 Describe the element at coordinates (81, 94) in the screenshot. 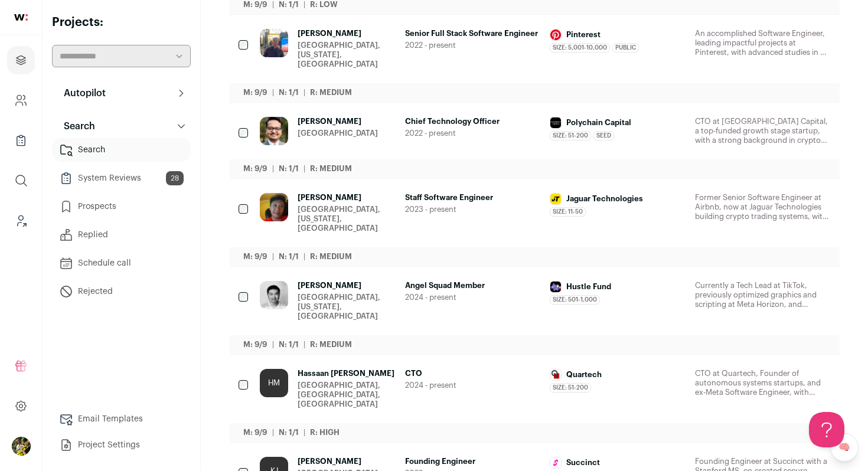

I see `p: Autopilot` at that location.